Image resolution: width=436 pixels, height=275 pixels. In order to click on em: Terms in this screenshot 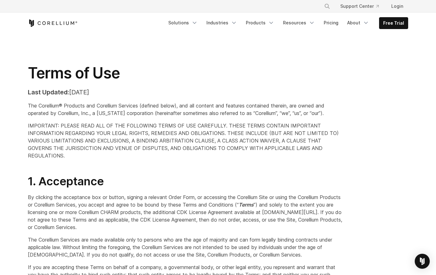, I will do `click(246, 205)`.